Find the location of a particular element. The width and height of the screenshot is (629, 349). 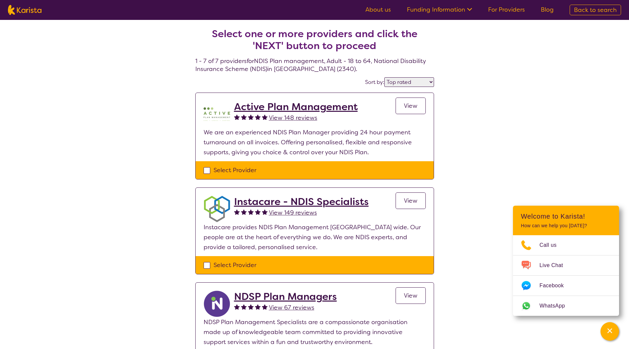

a: Instacare - NDIS Specialists is located at coordinates (301, 202).